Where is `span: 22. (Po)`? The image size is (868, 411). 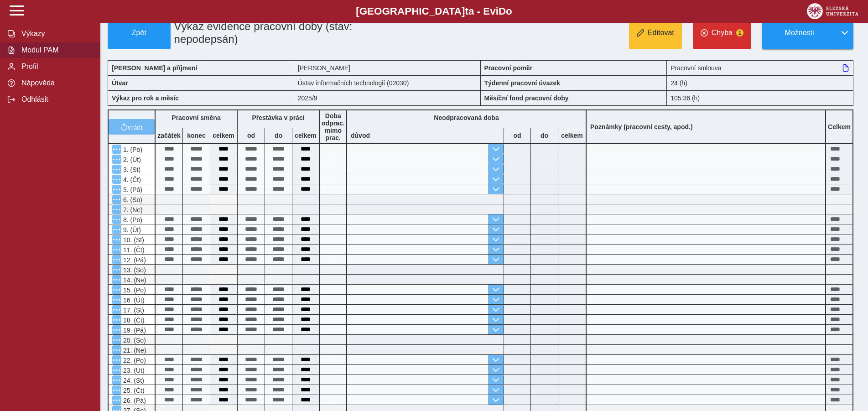 span: 22. (Po) is located at coordinates (133, 361).